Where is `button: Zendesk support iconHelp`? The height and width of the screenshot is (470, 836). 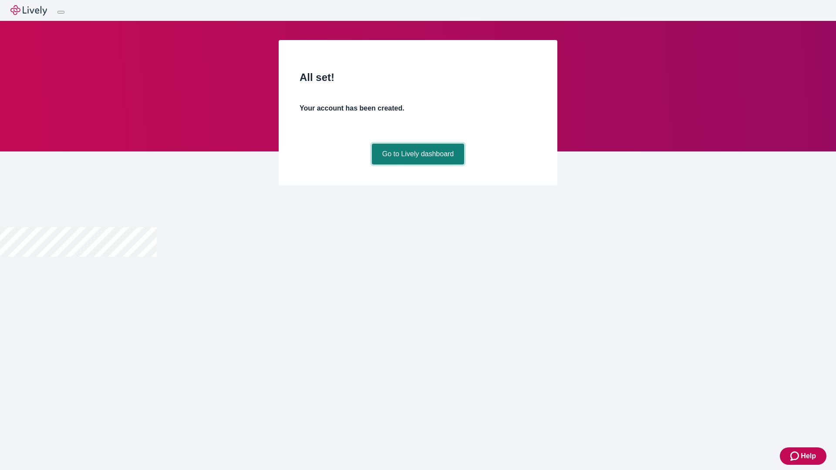
button: Zendesk support iconHelp is located at coordinates (803, 456).